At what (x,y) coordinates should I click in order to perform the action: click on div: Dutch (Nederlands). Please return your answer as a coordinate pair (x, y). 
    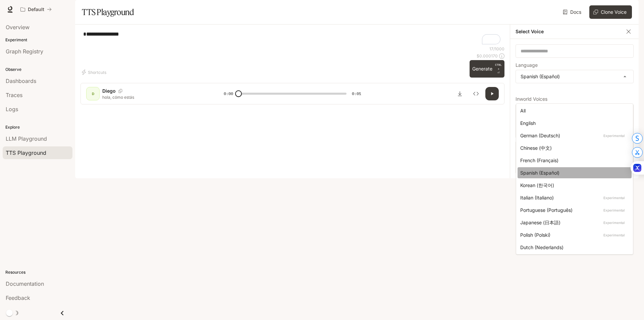
    Looking at the image, I should click on (573, 247).